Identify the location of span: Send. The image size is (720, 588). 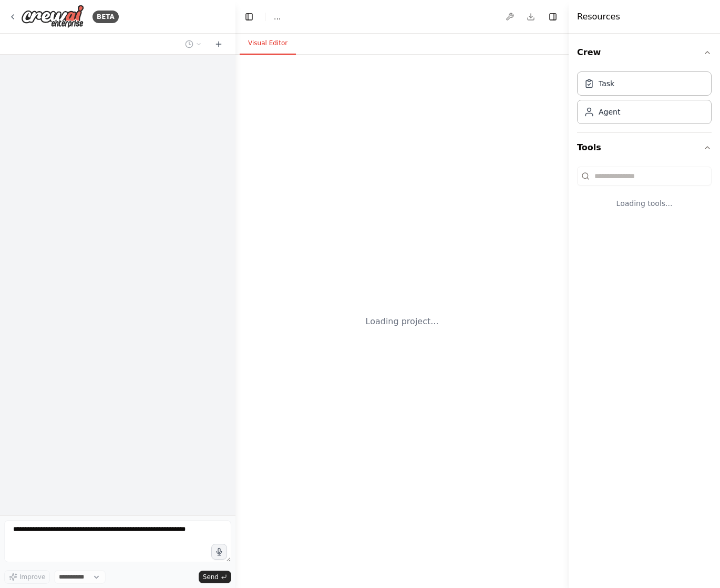
(211, 577).